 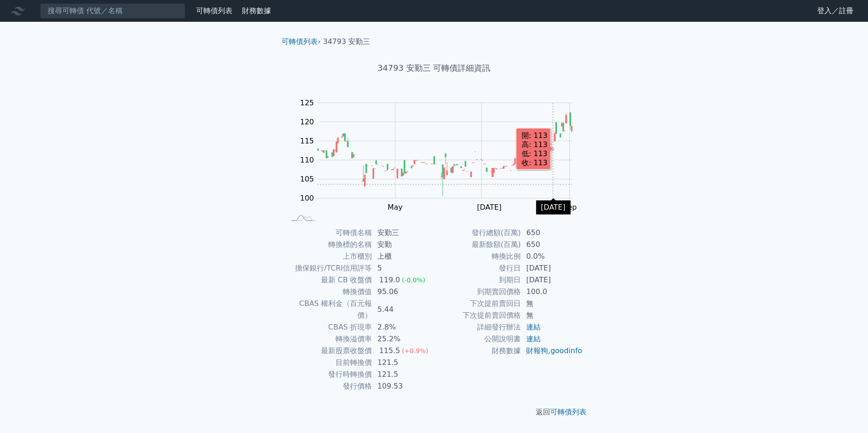 What do you see at coordinates (328, 245) in the screenshot?
I see `td: 轉換標的名稱` at bounding box center [328, 245].